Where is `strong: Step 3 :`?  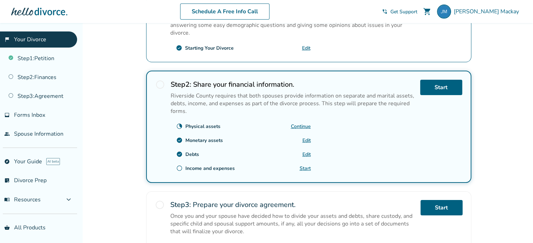 strong: Step 3 : is located at coordinates (180, 205).